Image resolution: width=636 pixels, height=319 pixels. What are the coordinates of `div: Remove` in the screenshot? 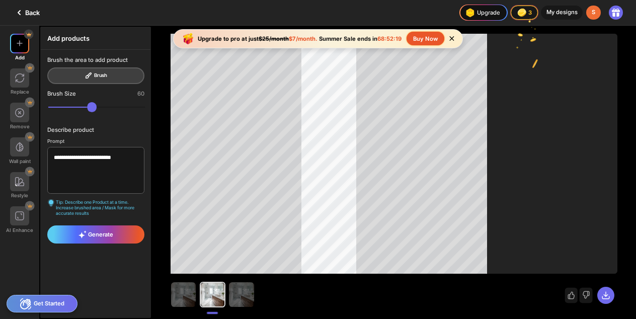 It's located at (20, 126).